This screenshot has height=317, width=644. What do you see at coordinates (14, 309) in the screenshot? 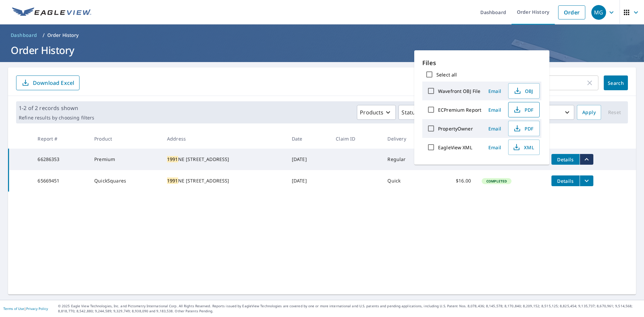
I see `a: Terms of Use` at bounding box center [14, 309].